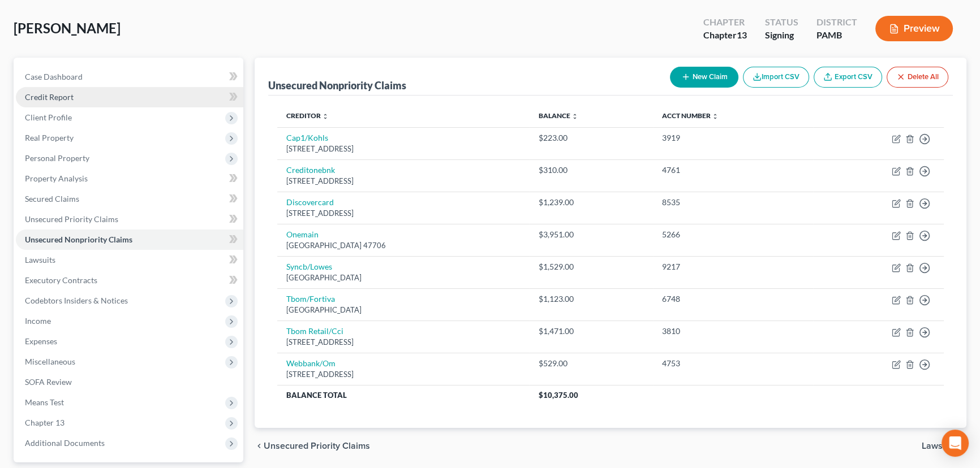  I want to click on button: Delete All, so click(918, 77).